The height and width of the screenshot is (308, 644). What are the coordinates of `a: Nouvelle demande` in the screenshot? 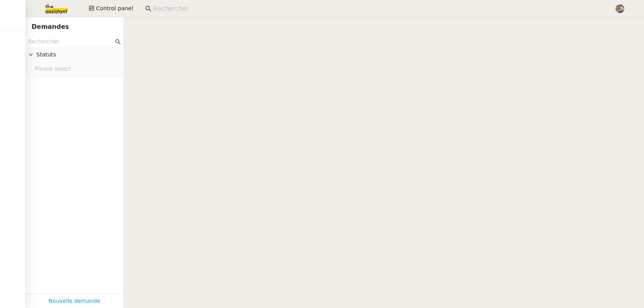 It's located at (74, 301).